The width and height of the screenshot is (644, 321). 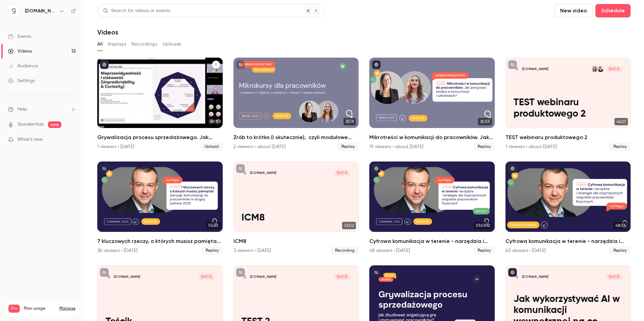 What do you see at coordinates (574, 11) in the screenshot?
I see `button: New video` at bounding box center [574, 11].